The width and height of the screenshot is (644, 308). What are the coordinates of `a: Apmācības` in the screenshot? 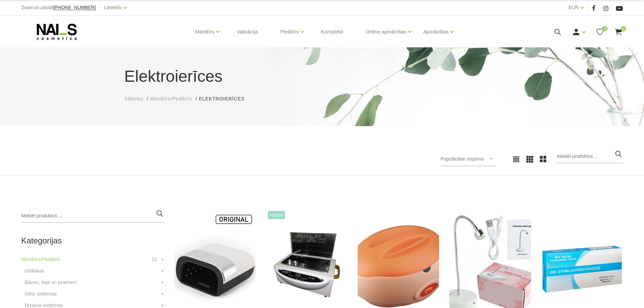 It's located at (436, 32).